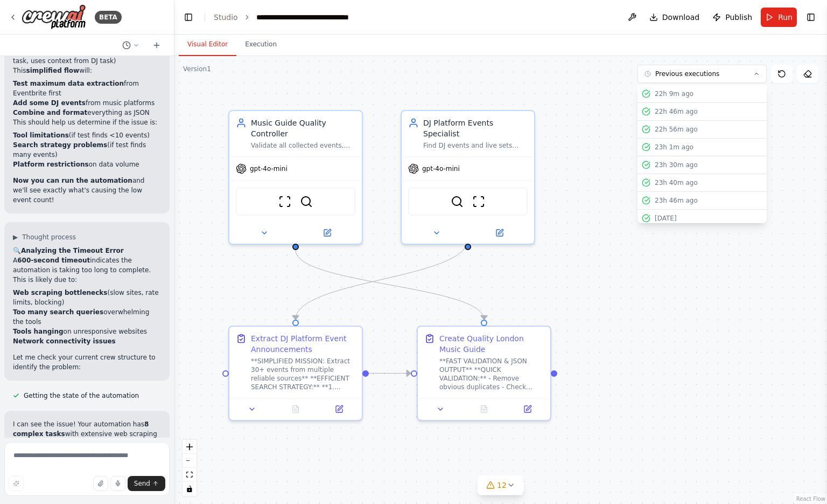  I want to click on button: ▶Thought process, so click(45, 237).